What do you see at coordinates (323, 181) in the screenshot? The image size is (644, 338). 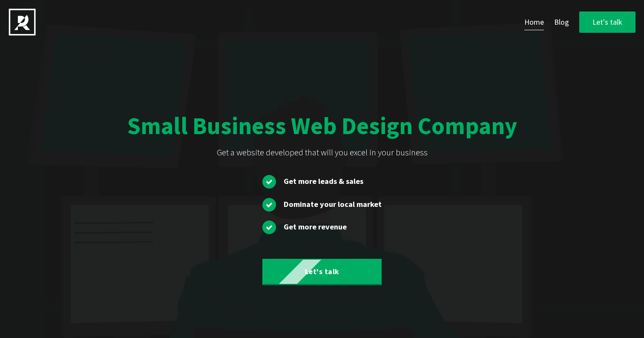 I see `span: Get more leads & sales` at bounding box center [323, 181].